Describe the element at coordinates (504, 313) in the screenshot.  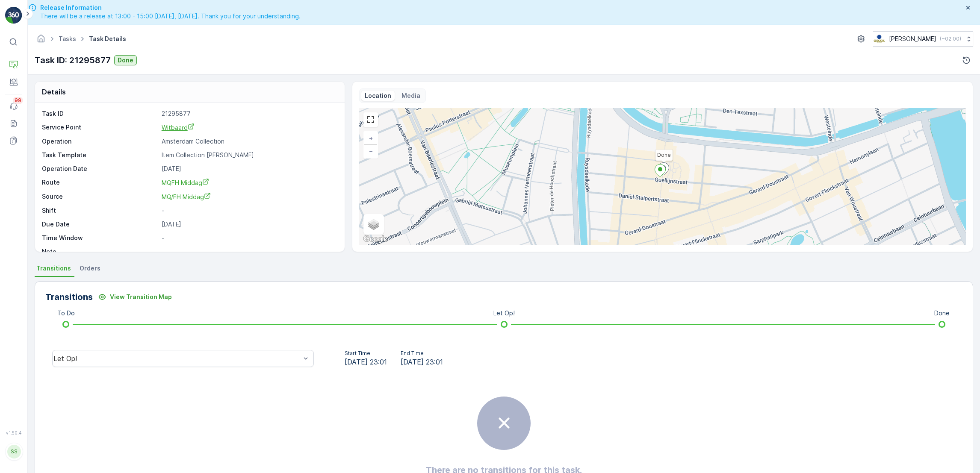
I see `p: Let Op!` at that location.